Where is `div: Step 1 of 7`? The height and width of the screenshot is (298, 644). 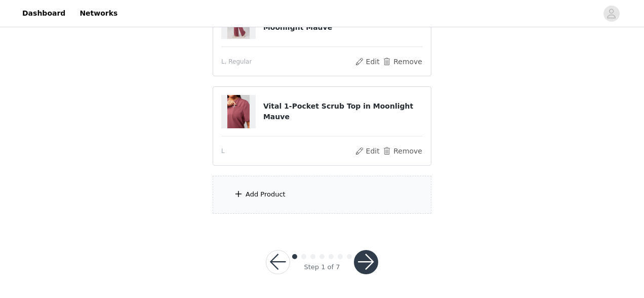 div: Step 1 of 7 is located at coordinates (321, 267).